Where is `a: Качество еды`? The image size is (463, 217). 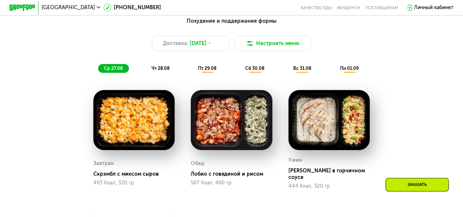
a: Качество еды is located at coordinates (316, 8).